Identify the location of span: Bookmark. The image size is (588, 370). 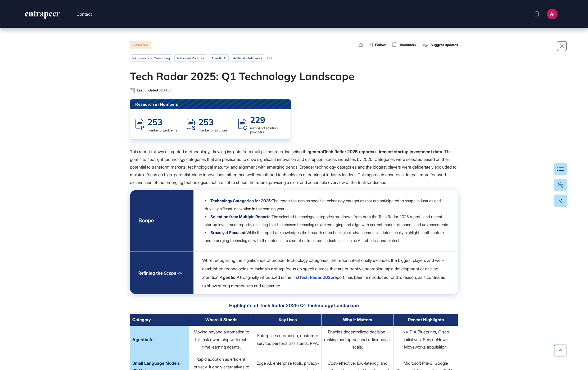
(409, 45).